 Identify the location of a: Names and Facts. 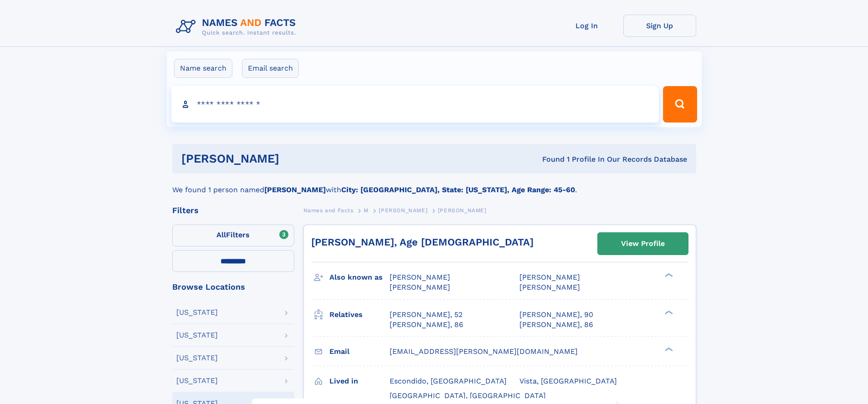
(329, 210).